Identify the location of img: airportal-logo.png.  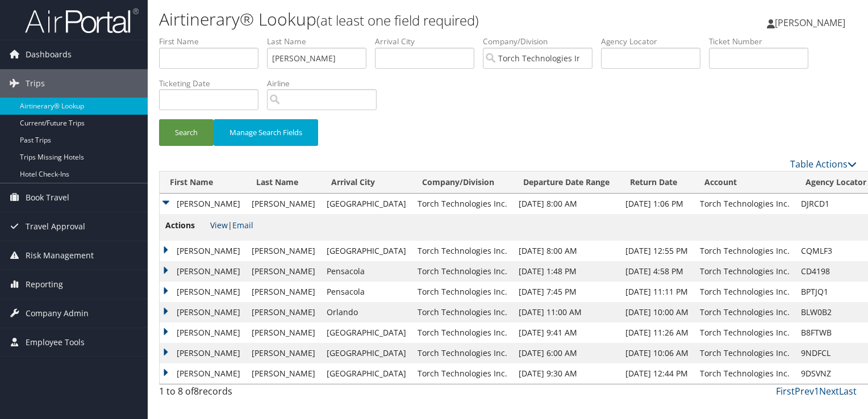
(82, 20).